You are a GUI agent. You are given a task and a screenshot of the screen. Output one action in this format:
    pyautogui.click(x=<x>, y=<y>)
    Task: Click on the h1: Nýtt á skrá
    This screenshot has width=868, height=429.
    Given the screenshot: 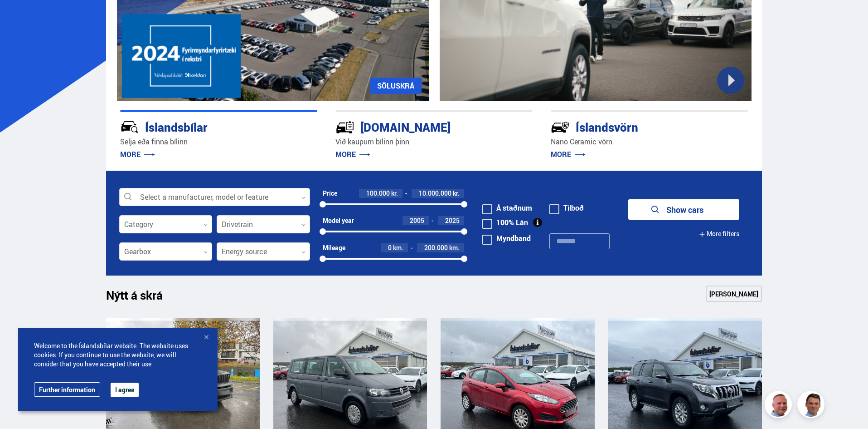 What is the action you would take?
    pyautogui.click(x=142, y=298)
    